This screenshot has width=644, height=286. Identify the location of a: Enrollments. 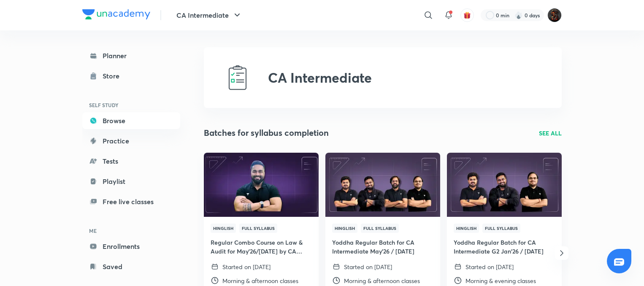
(131, 247).